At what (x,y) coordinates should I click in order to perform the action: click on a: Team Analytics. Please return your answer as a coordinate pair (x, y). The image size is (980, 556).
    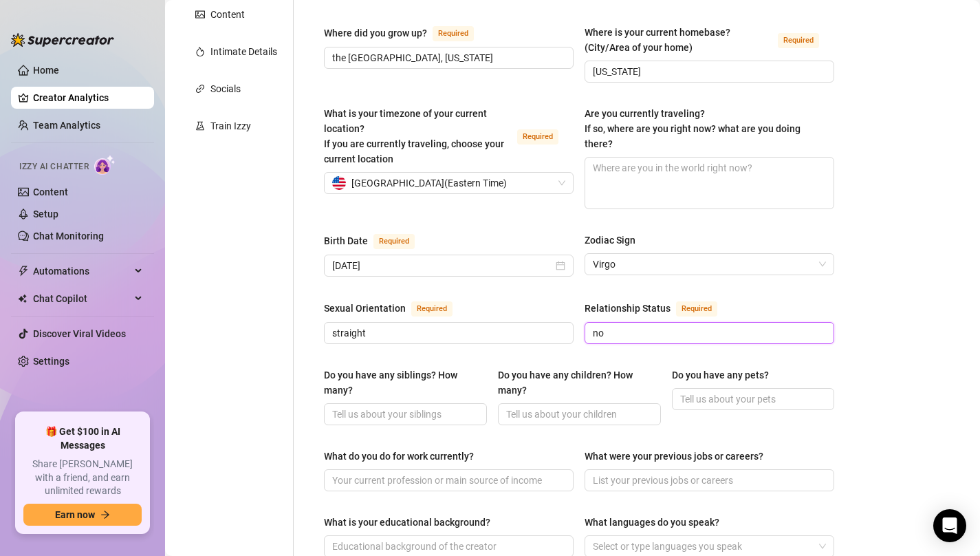
    Looking at the image, I should click on (66, 125).